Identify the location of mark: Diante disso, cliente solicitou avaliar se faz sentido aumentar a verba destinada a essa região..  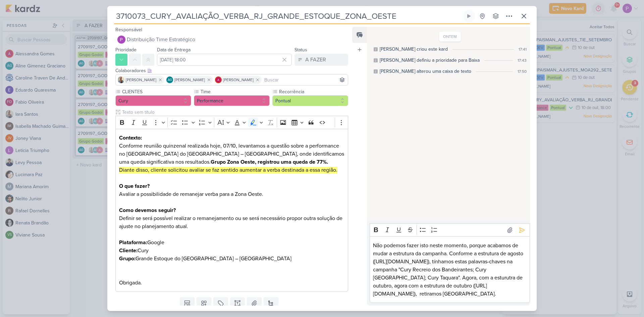
(228, 170).